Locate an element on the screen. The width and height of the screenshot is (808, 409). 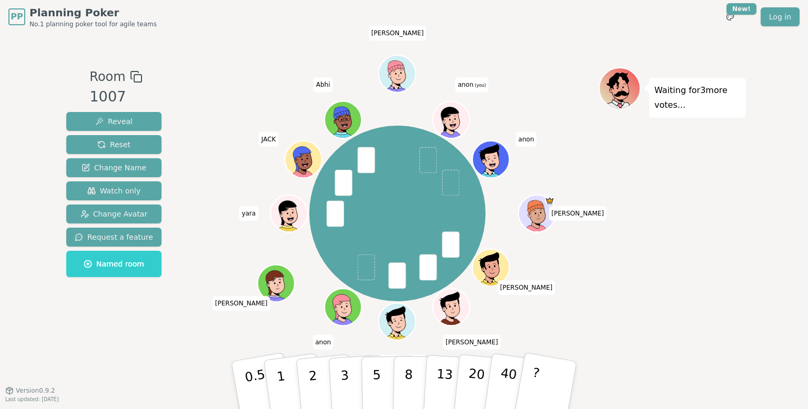
button: Change Name is located at coordinates (114, 168).